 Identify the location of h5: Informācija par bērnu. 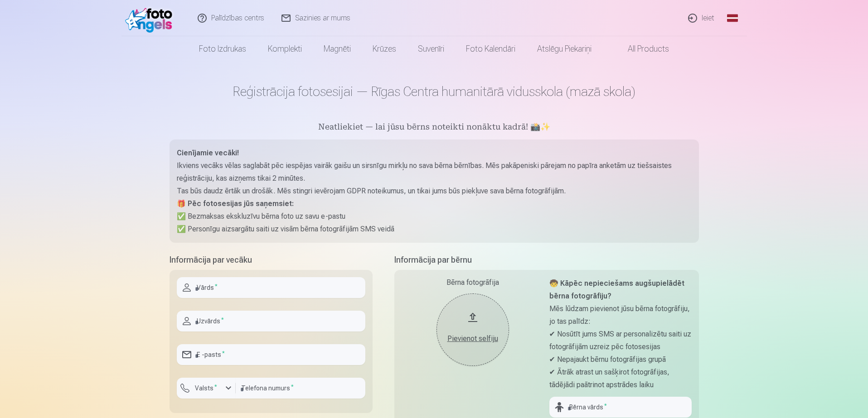
(547, 260).